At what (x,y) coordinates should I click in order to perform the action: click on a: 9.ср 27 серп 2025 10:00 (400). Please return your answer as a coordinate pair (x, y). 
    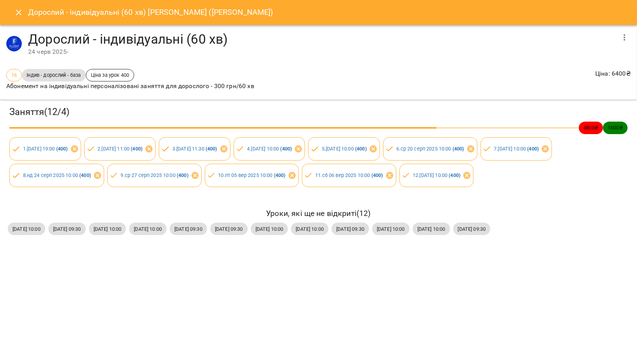
    Looking at the image, I should click on (154, 175).